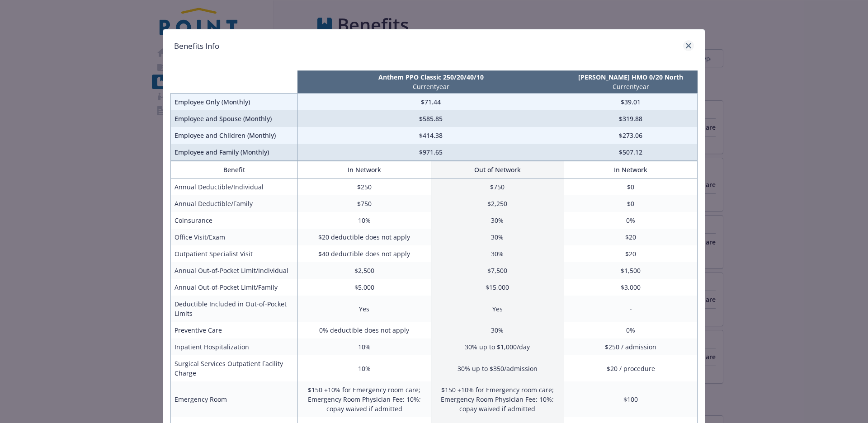 This screenshot has width=868, height=423. What do you see at coordinates (364, 236) in the screenshot?
I see `td: $20 deductible does not apply` at bounding box center [364, 236].